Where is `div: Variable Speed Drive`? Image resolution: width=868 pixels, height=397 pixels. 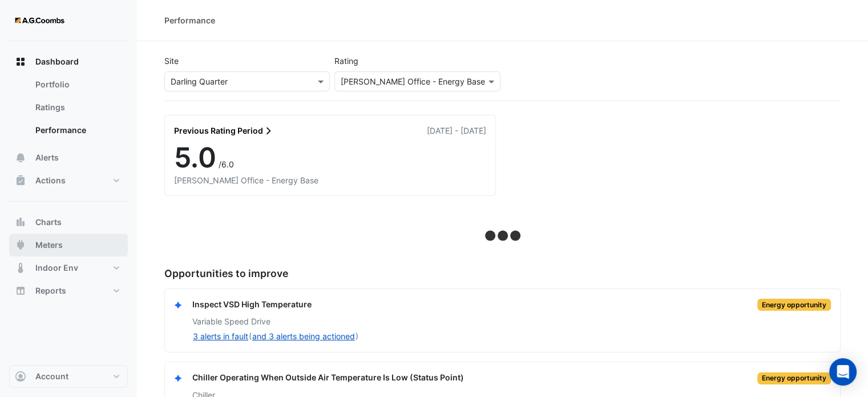 div: Variable Speed Drive is located at coordinates (511, 321).